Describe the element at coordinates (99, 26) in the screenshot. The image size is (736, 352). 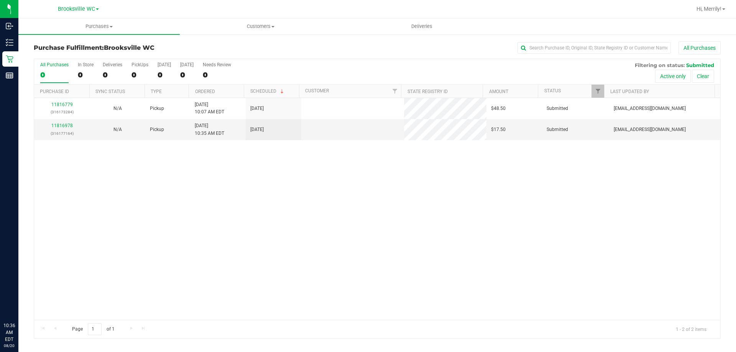
I see `a: Purchases` at that location.